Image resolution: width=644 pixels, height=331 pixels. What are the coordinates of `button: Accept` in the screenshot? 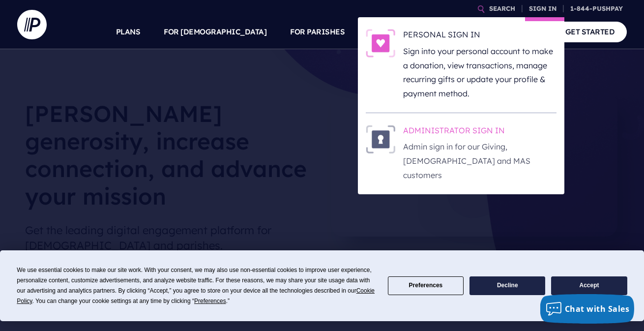 It's located at (589, 285).